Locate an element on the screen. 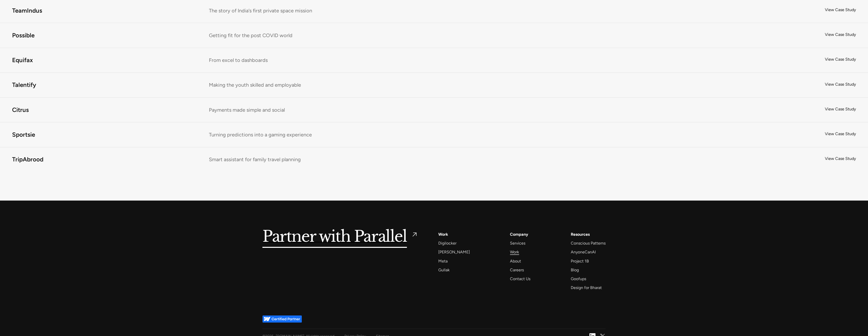 The width and height of the screenshot is (868, 336). a: Company is located at coordinates (519, 234).